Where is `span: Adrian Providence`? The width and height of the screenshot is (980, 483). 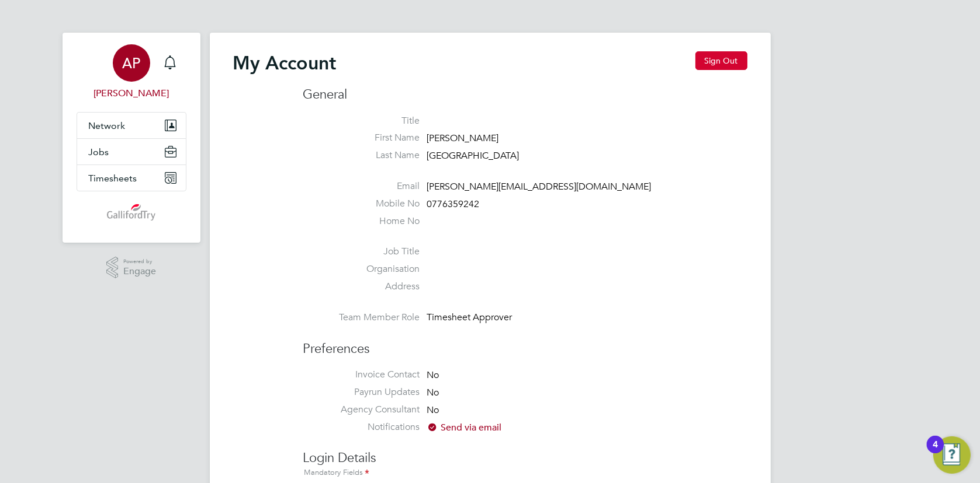 span: Adrian Providence is located at coordinates (131, 93).